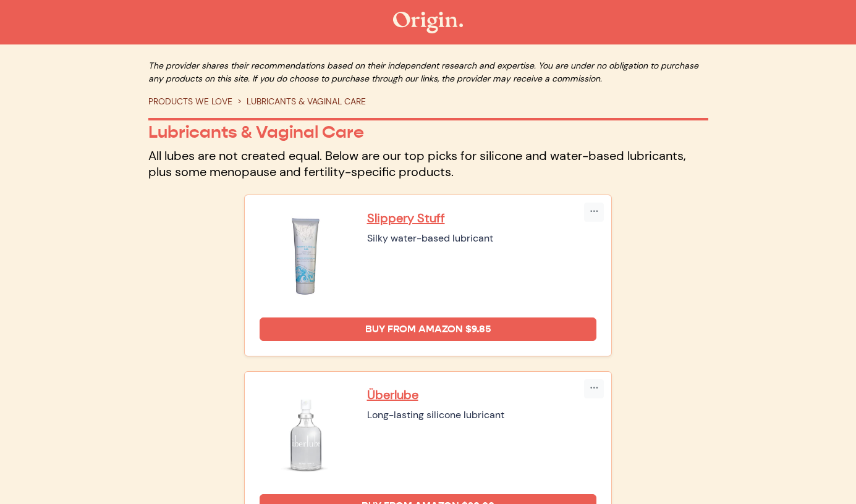 The height and width of the screenshot is (504, 856). What do you see at coordinates (306, 433) in the screenshot?
I see `img: Überlube` at bounding box center [306, 433].